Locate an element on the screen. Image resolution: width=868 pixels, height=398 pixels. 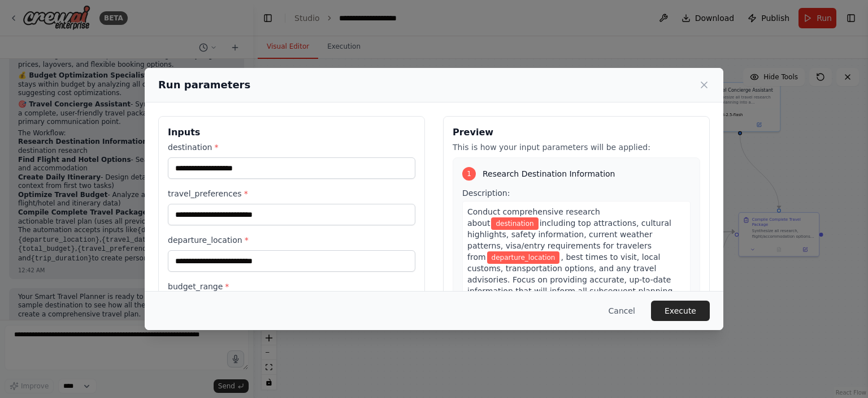
label: travel_preferences is located at coordinates (292, 193).